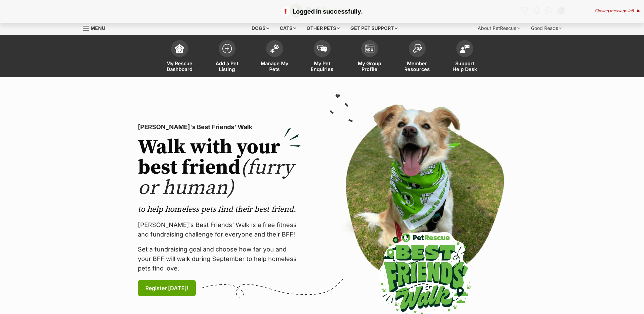  I want to click on span: My Rescue Dashboard, so click(180, 66).